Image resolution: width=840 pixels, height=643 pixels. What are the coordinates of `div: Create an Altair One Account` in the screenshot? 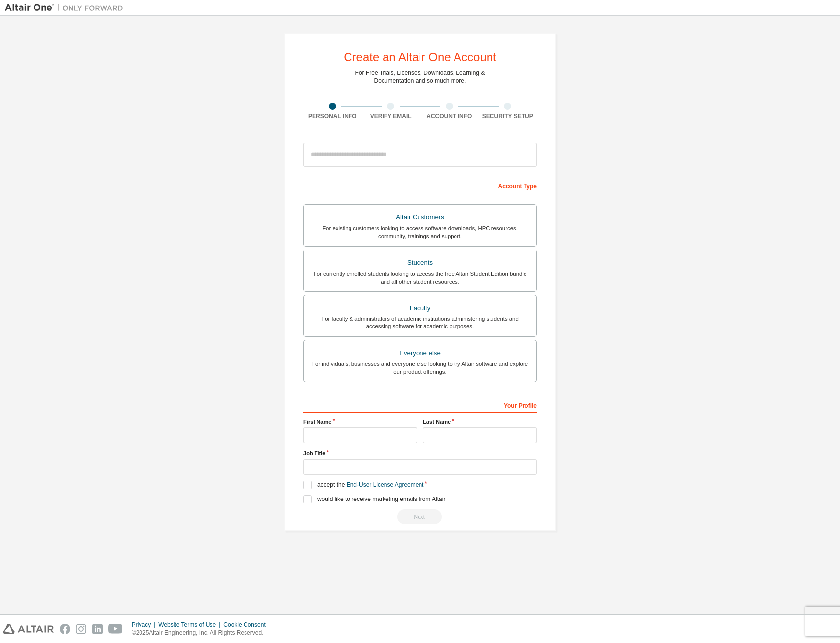 It's located at (420, 58).